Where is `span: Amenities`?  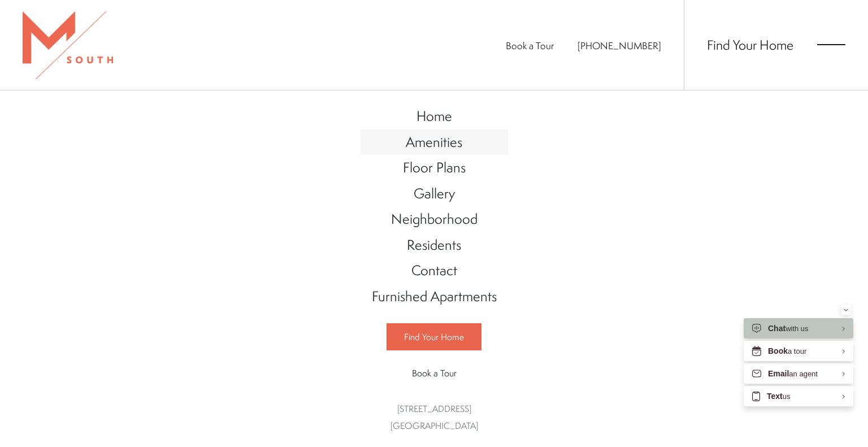 span: Amenities is located at coordinates (434, 142).